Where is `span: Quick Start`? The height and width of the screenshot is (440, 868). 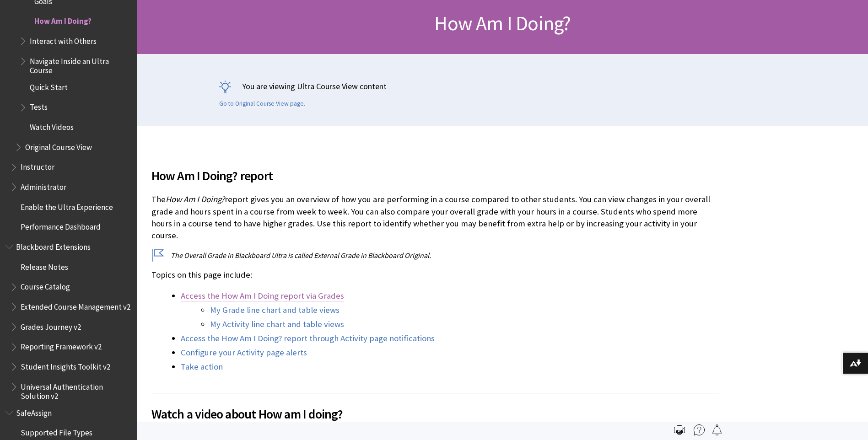 span: Quick Start is located at coordinates (48, 85).